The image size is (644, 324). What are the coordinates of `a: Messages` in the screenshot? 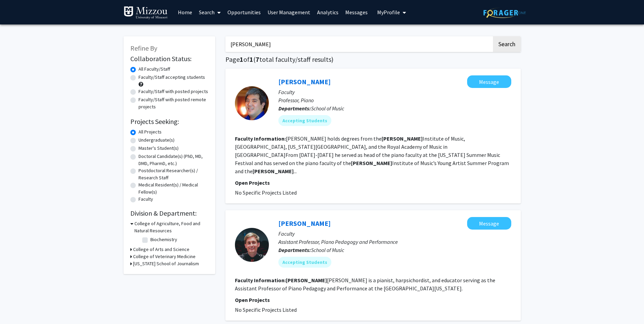 It's located at (356, 12).